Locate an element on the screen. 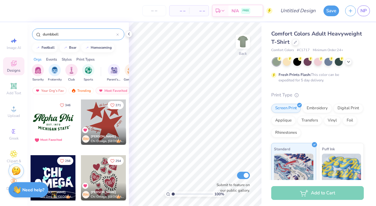 The image size is (376, 206). img: trending.gif is located at coordinates (74, 90).